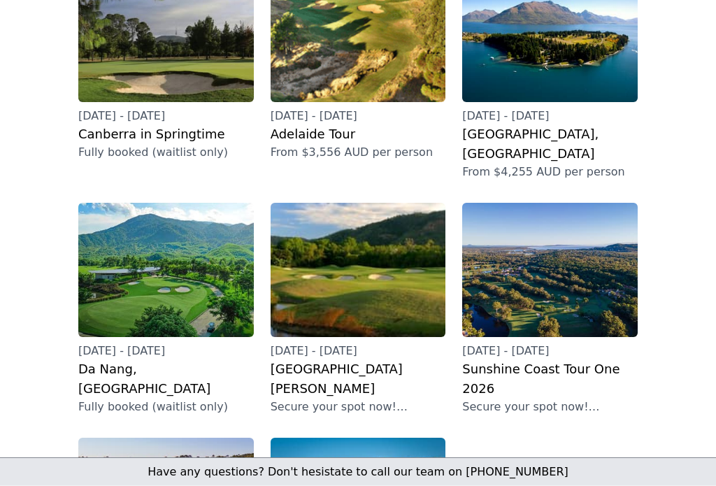  What do you see at coordinates (550, 380) in the screenshot?
I see `h3: Sunshine Coast Tour One 2026` at bounding box center [550, 380].